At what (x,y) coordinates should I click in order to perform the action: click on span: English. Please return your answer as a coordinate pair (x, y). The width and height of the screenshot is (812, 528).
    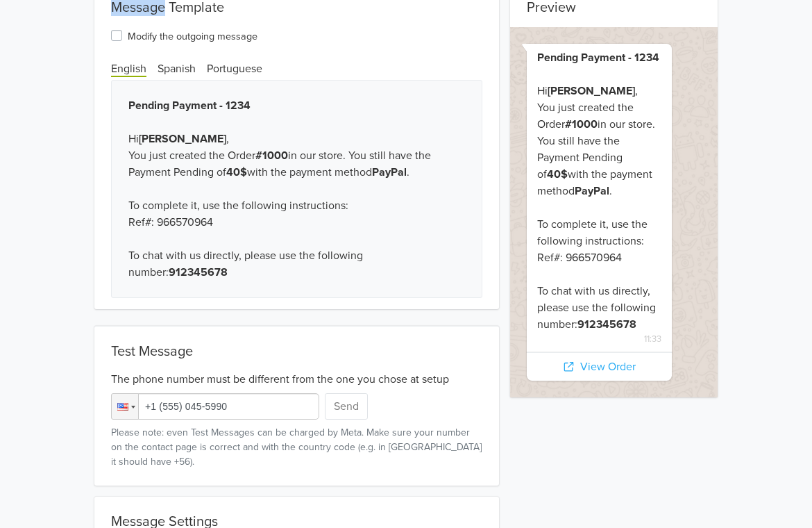
    Looking at the image, I should click on (128, 70).